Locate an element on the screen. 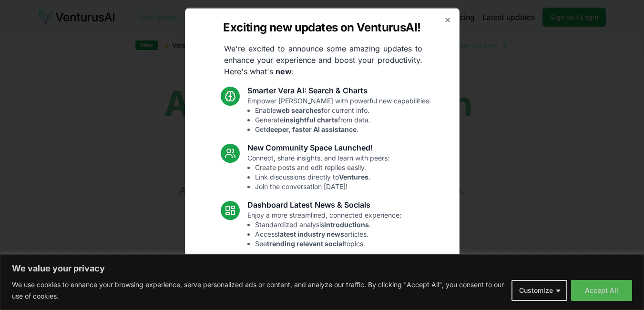  p: Connect, share insights, and learn with peers: is located at coordinates (319, 172).